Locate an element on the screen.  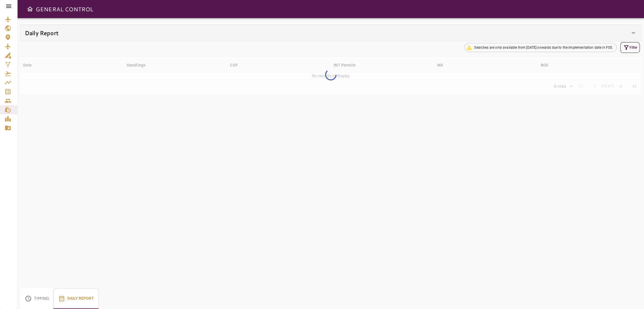
div: Daily Report is located at coordinates (331, 33).